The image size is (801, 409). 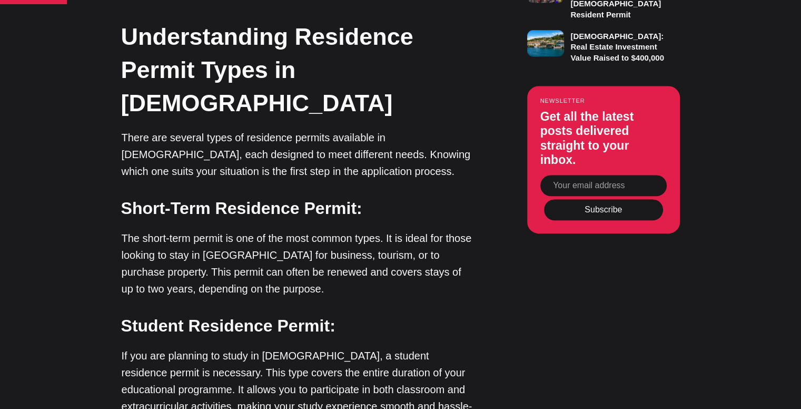 What do you see at coordinates (604, 139) in the screenshot?
I see `h3: Get all the latest posts delivered straight to your inbox.` at bounding box center [604, 139].